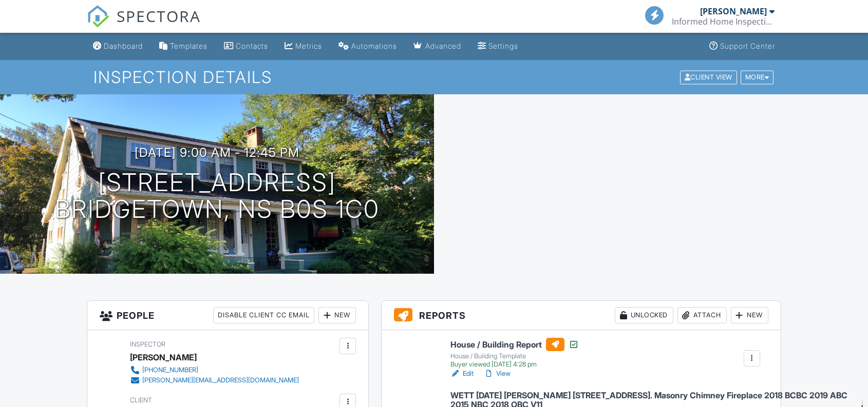 The width and height of the screenshot is (868, 407). What do you see at coordinates (246, 46) in the screenshot?
I see `a: Contacts` at bounding box center [246, 46].